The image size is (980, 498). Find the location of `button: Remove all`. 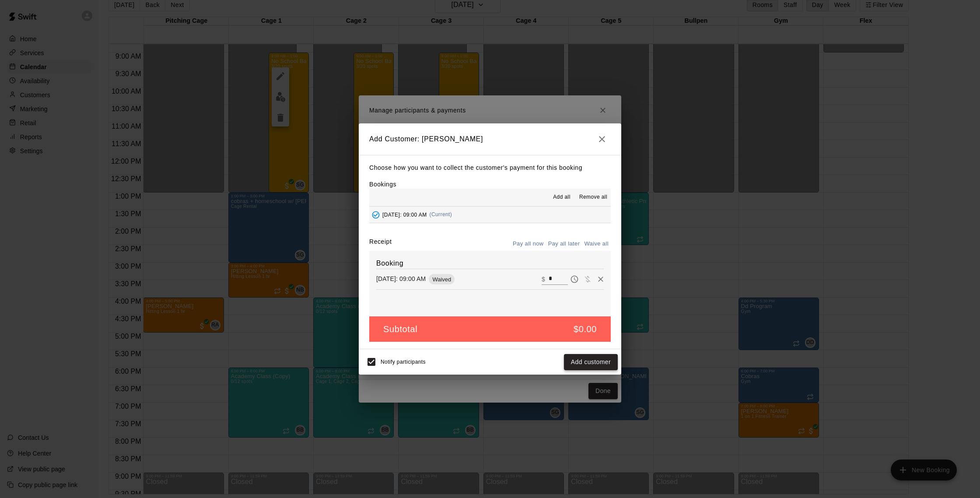

button: Remove all is located at coordinates (593, 198).